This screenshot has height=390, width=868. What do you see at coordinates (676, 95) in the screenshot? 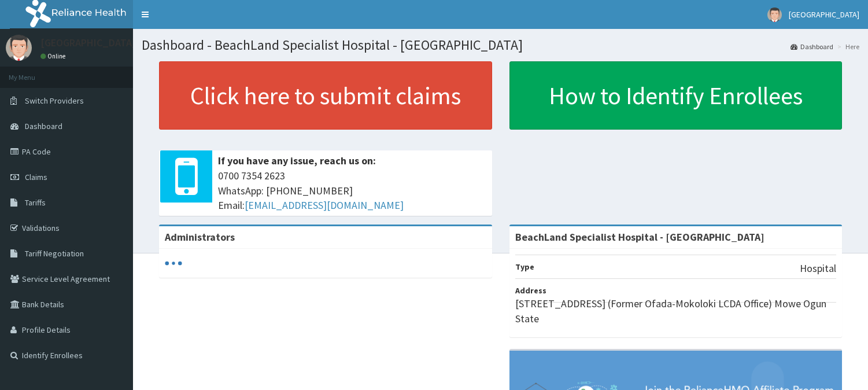
I see `a: How to Identify Enrollees` at bounding box center [676, 95].